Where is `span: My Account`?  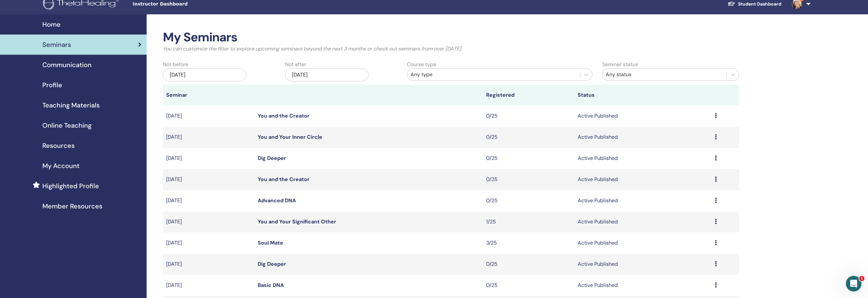 span: My Account is located at coordinates (61, 166).